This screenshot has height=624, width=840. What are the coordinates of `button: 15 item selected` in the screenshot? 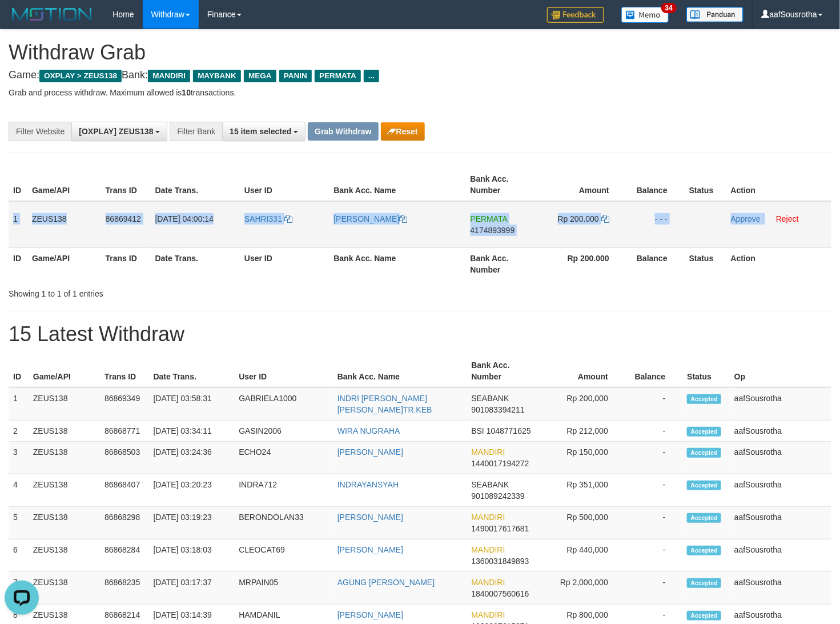 It's located at (264, 131).